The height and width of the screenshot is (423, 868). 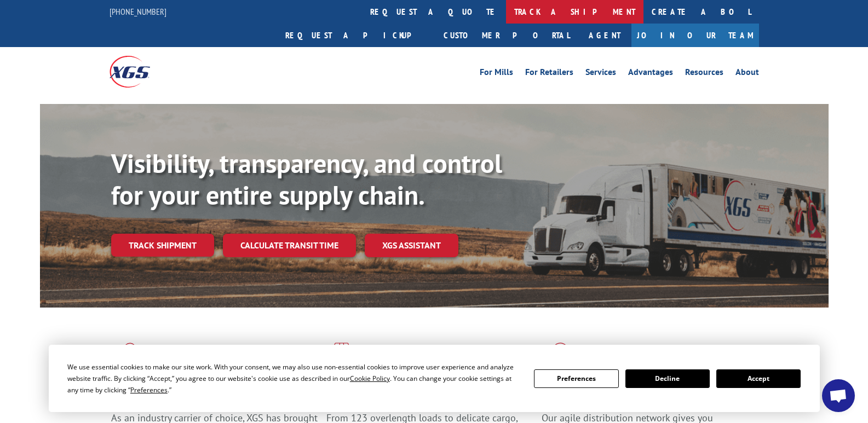 What do you see at coordinates (560, 357) in the screenshot?
I see `img: xgs-icon-flagship-distribution-model-red` at bounding box center [560, 357].